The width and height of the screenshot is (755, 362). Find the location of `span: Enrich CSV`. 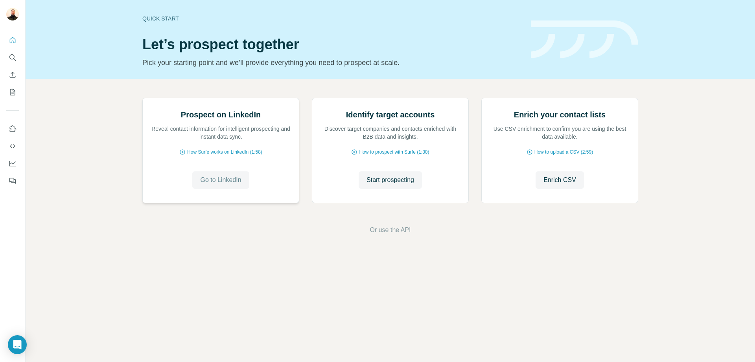

span: Enrich CSV is located at coordinates (560, 180).